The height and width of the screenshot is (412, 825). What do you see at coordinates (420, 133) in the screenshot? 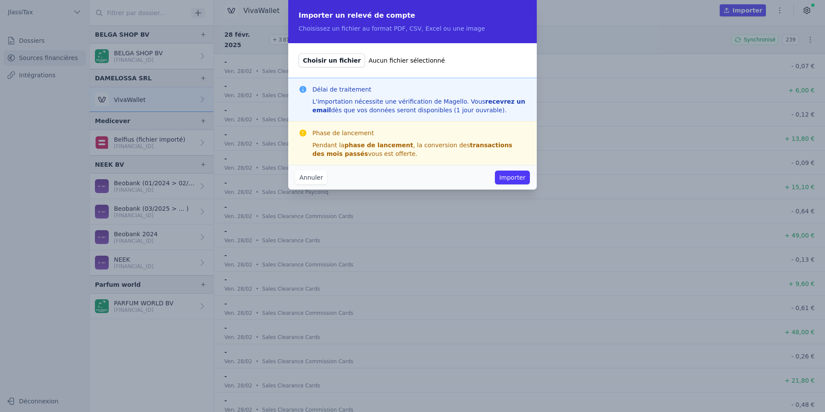
I see `h3: Phase de lancement` at bounding box center [420, 133].